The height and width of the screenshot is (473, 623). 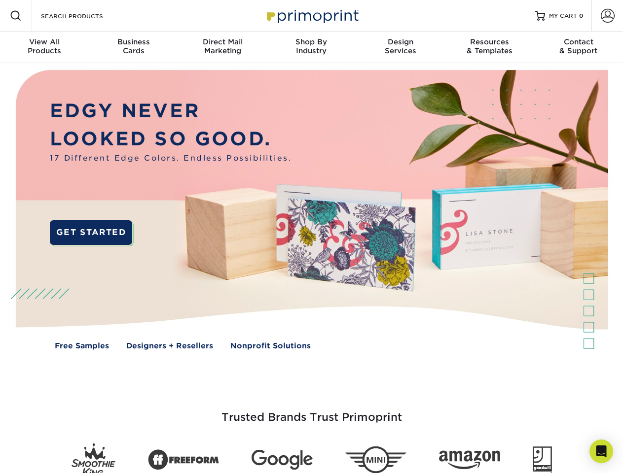 I want to click on div: Marketing, so click(x=222, y=46).